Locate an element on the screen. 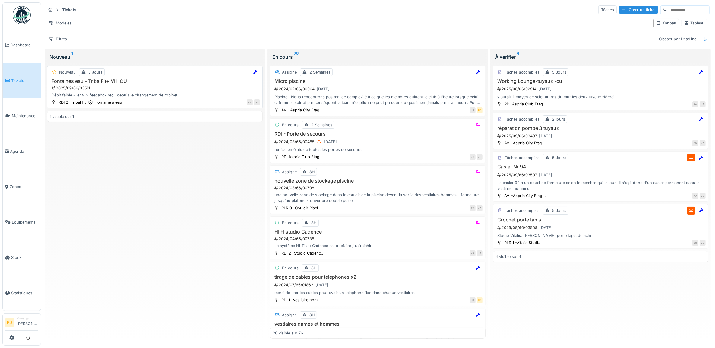  div: XP is located at coordinates (473, 254).